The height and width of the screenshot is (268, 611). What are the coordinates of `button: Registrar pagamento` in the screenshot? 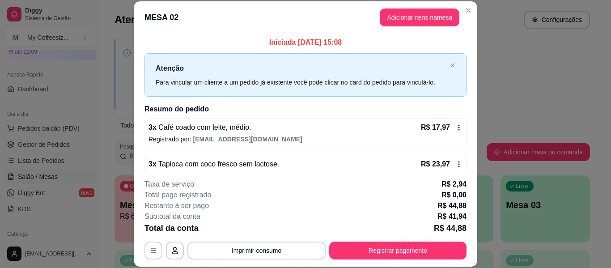 It's located at (397, 250).